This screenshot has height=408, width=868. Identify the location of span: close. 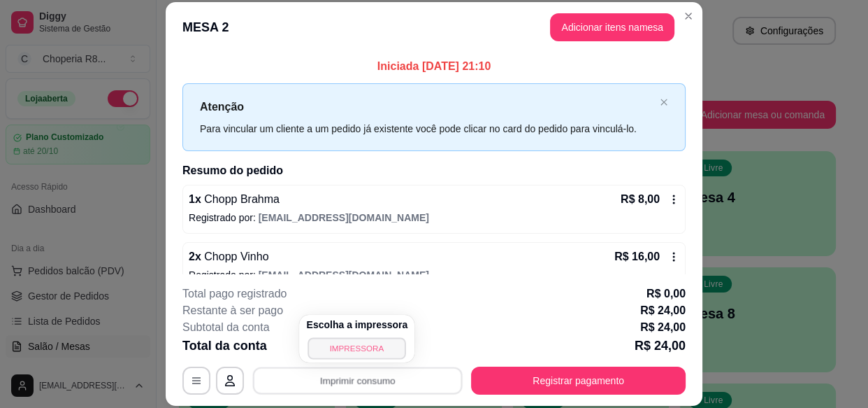
(664, 102).